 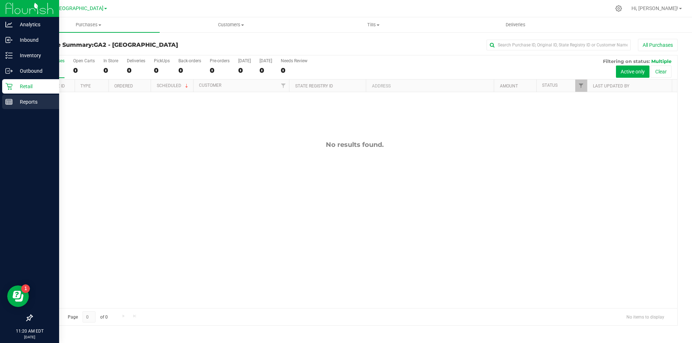 What do you see at coordinates (355, 145) in the screenshot?
I see `div: No results found.` at bounding box center [355, 145].